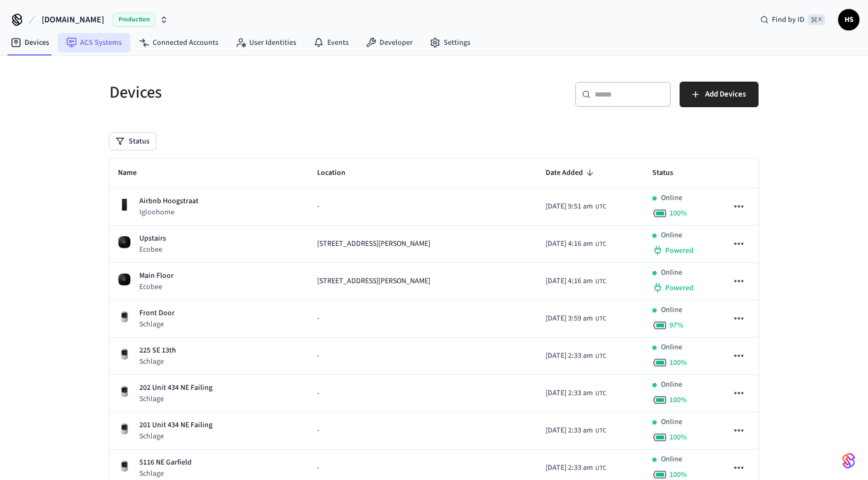 The image size is (868, 480). What do you see at coordinates (265, 43) in the screenshot?
I see `a: User Identities` at bounding box center [265, 43].